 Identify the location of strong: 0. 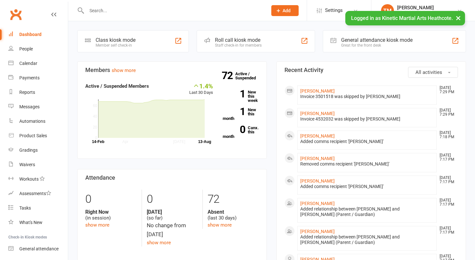
(234, 130).